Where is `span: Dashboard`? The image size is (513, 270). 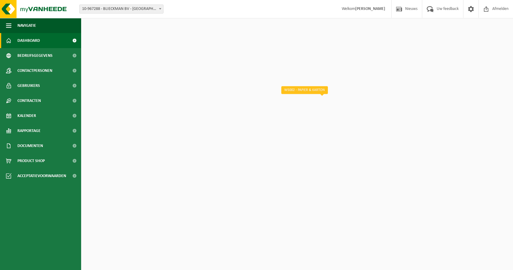
span: Dashboard is located at coordinates (29, 41).